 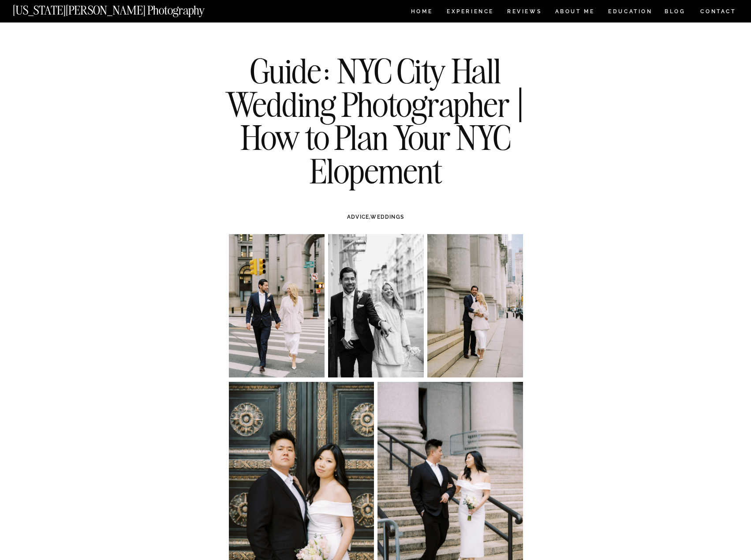 I want to click on a: HOME, so click(x=421, y=12).